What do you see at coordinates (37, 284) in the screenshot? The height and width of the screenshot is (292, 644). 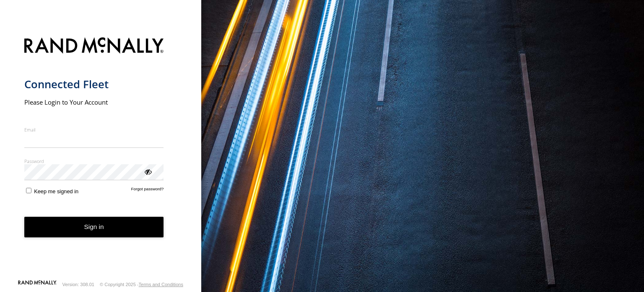 I see `a: Visit our Website` at bounding box center [37, 284].